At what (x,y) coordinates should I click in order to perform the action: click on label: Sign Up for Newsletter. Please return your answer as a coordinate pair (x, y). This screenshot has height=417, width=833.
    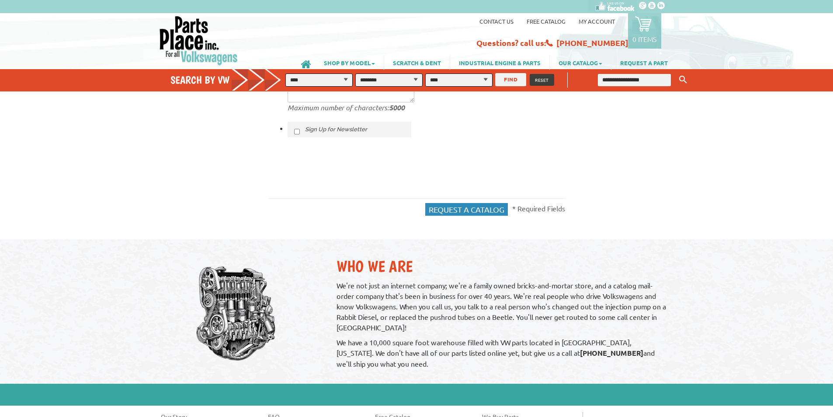
    Looking at the image, I should click on (349, 129).